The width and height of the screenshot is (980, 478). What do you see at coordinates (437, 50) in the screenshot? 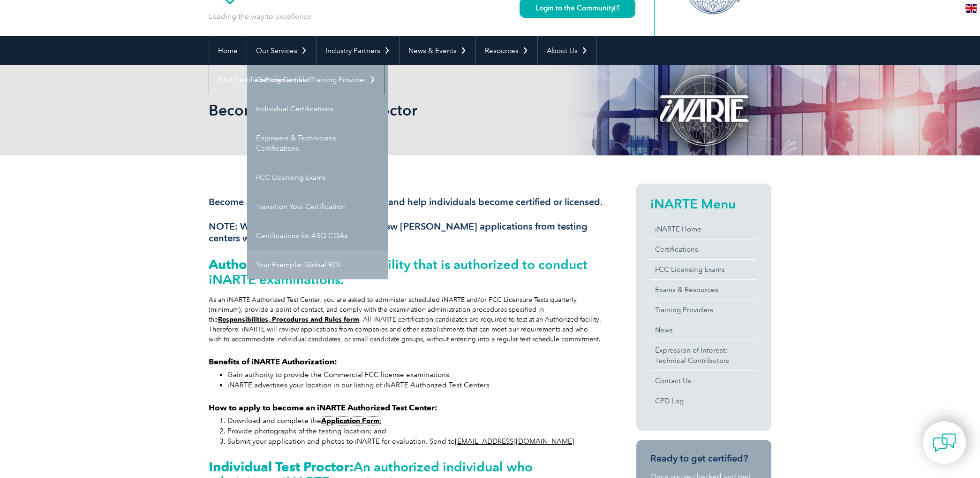
I see `a: News & Events` at bounding box center [437, 50].